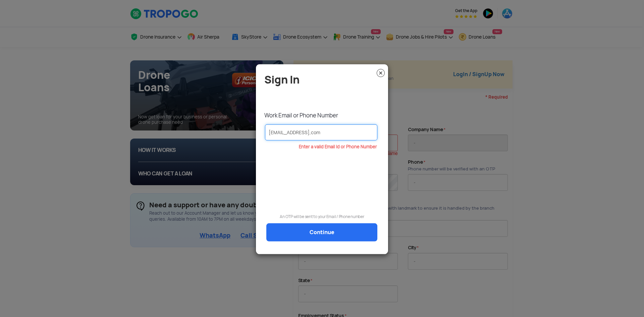  What do you see at coordinates (319, 147) in the screenshot?
I see `p: Enter a valid Email Id or Phone Number` at bounding box center [319, 147].